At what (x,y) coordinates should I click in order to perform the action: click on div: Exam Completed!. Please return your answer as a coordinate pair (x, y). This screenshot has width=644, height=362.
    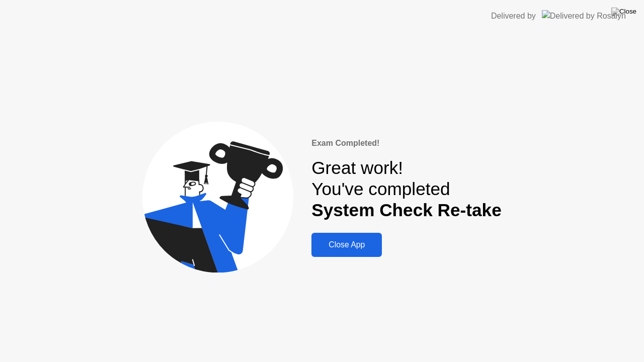
    Looking at the image, I should click on (406, 143).